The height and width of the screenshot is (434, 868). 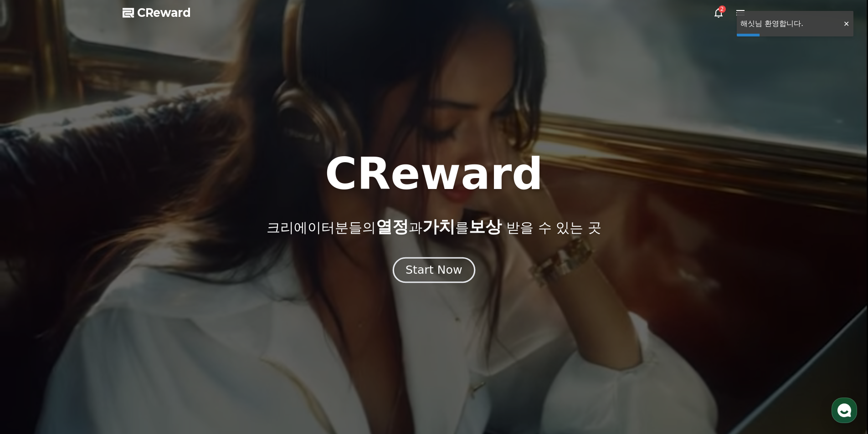 I want to click on a: 2, so click(x=718, y=13).